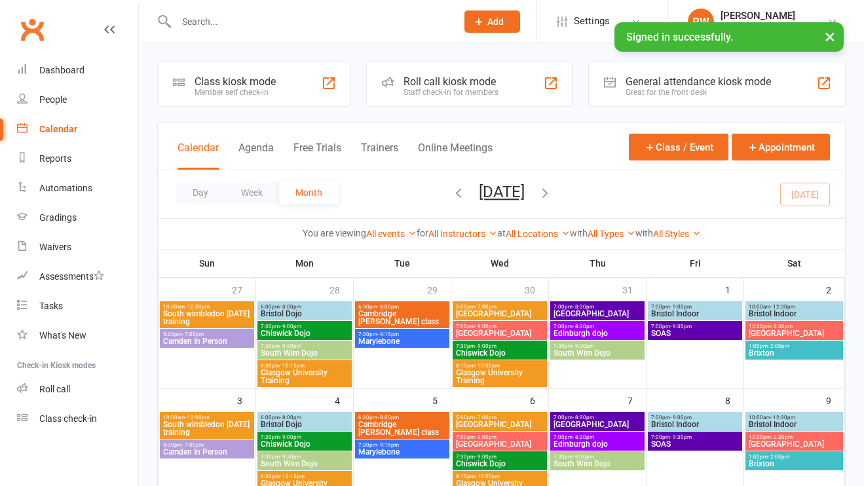  What do you see at coordinates (58, 217) in the screenshot?
I see `div: Gradings` at bounding box center [58, 217].